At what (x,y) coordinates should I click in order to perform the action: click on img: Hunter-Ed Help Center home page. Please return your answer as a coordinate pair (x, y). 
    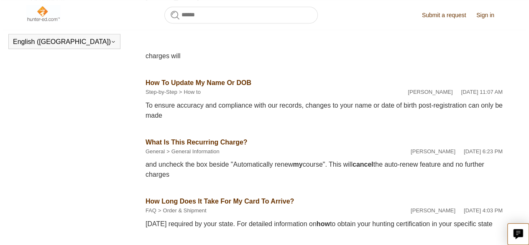
    Looking at the image, I should click on (43, 13).